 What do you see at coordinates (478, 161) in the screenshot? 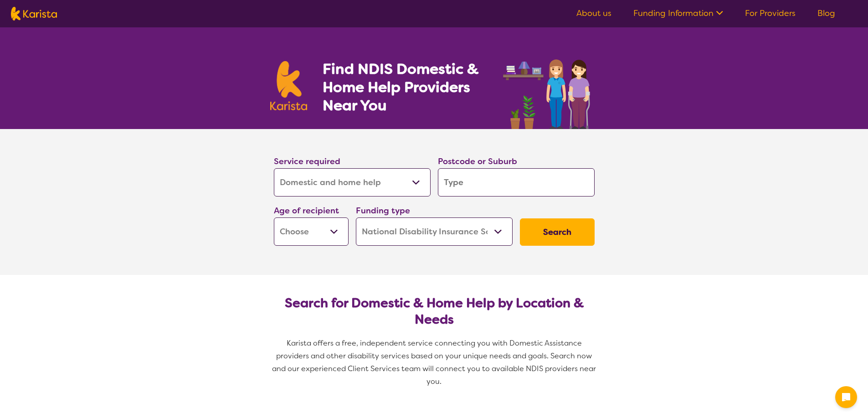
I see `label: Postcode or Suburb` at bounding box center [478, 161].